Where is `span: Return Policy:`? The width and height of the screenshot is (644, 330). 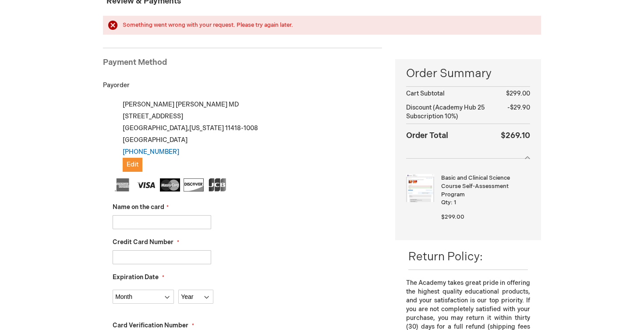
span: Return Policy: is located at coordinates (446, 257).